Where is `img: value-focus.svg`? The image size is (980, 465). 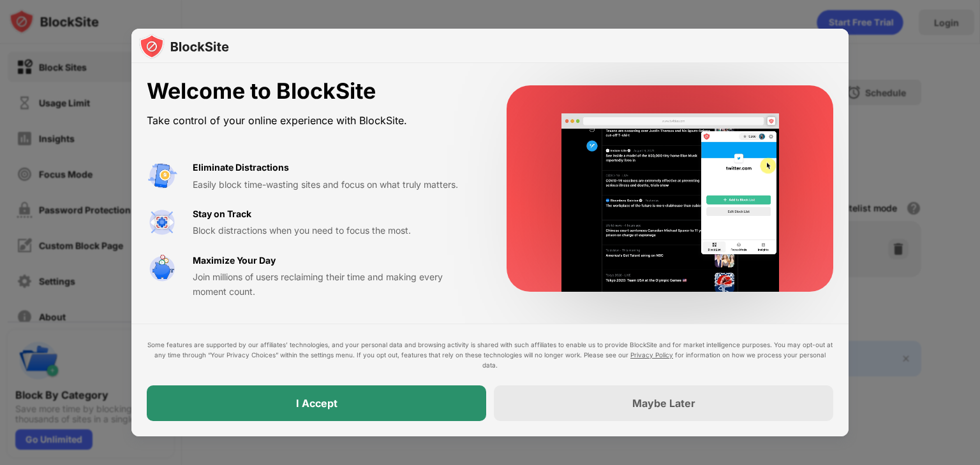 img: value-focus.svg is located at coordinates (162, 222).